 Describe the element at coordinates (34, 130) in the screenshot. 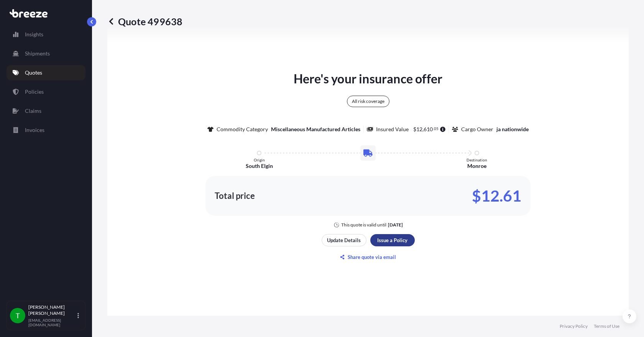

I see `p: Invoices` at that location.